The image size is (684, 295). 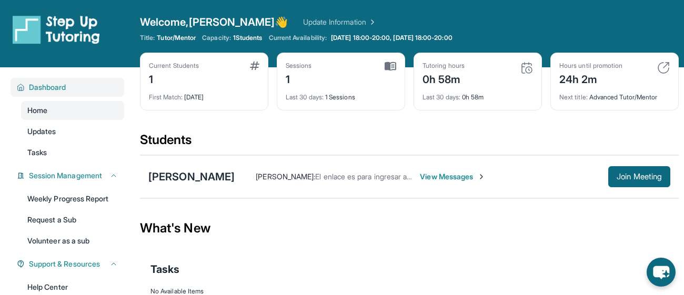 I want to click on span: Tutor/Mentor, so click(x=176, y=38).